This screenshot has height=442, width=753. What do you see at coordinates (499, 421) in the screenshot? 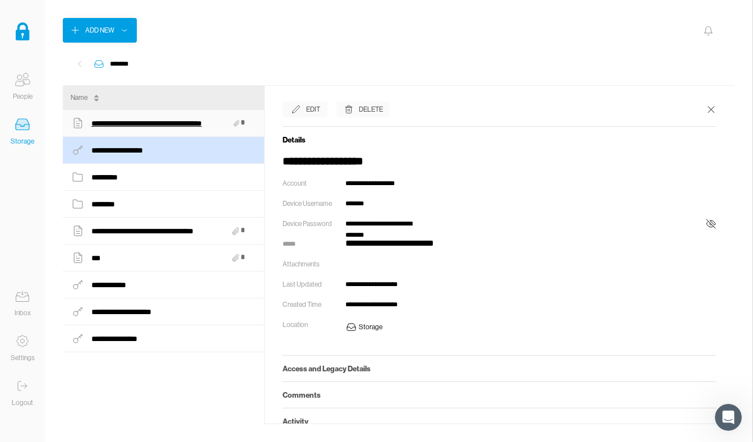
I see `h5: Activity` at bounding box center [499, 421].